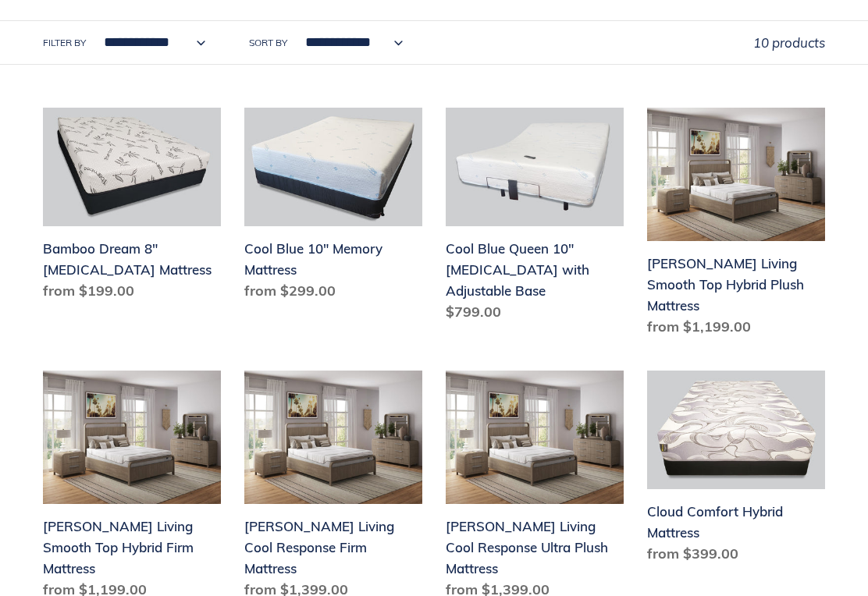 This screenshot has height=596, width=868. What do you see at coordinates (268, 43) in the screenshot?
I see `label: Sort by` at bounding box center [268, 43].